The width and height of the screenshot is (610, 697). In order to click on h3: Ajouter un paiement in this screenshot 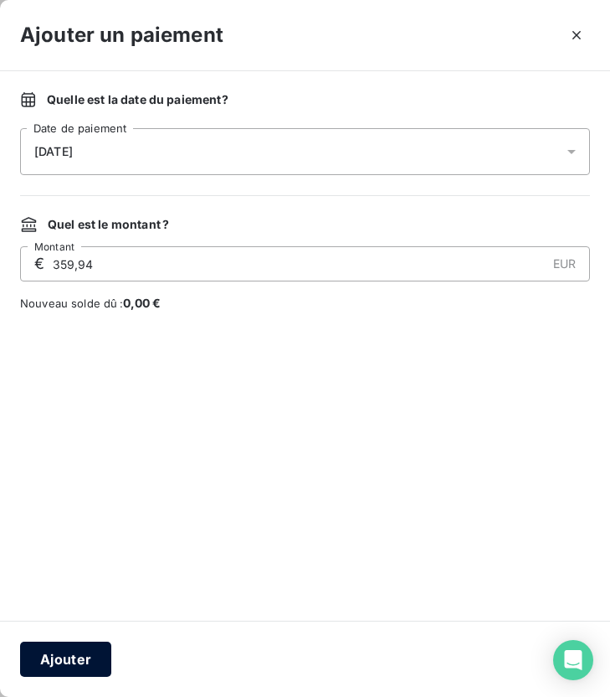, I will do `click(121, 35)`.